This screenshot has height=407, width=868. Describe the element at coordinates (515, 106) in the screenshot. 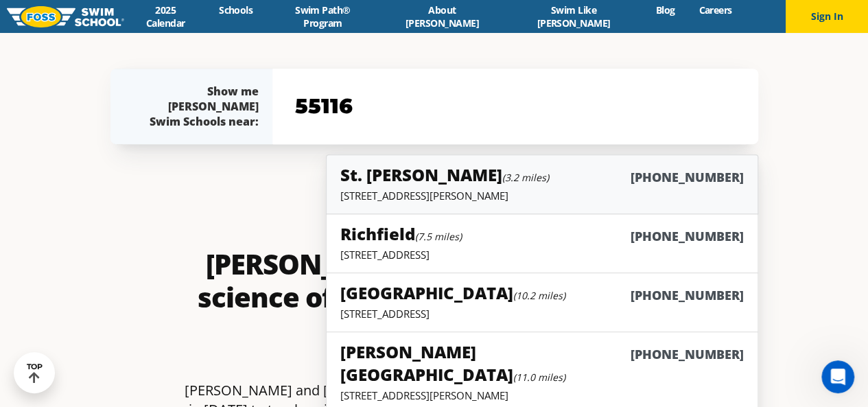

I see `input: YOUR ZIP CODE` at that location.